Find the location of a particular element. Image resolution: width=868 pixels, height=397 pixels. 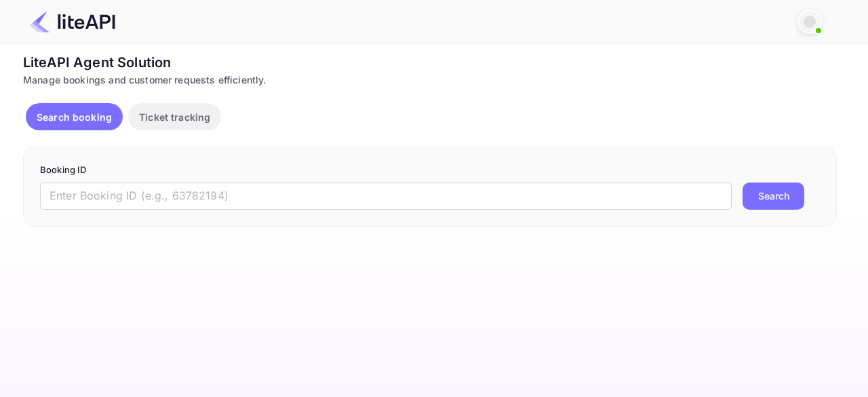

p: Search booking is located at coordinates (74, 116).